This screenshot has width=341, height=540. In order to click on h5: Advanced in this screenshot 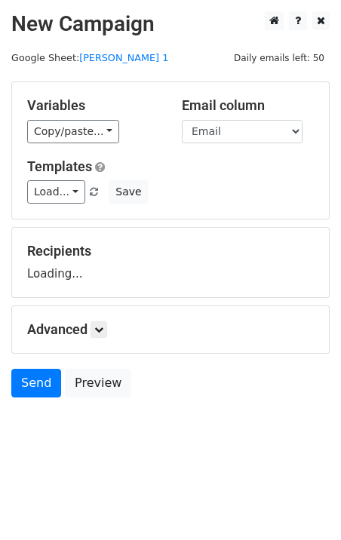, I will do `click(170, 330)`.